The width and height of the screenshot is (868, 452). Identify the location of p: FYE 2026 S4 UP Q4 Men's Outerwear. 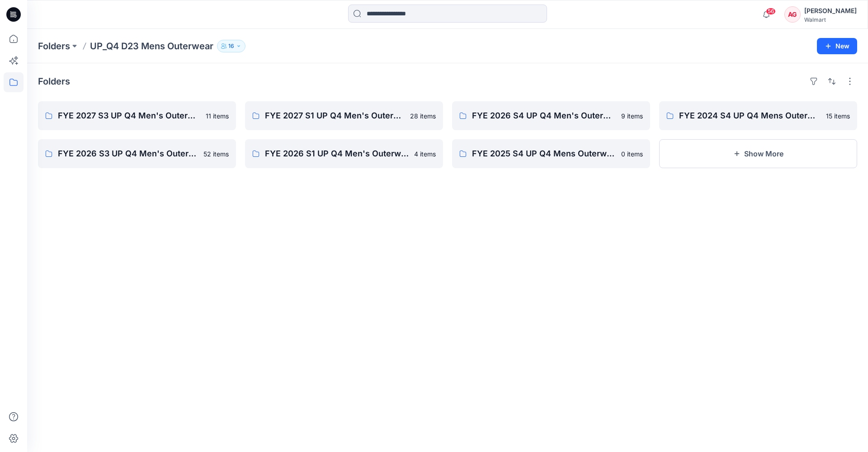
(544, 115).